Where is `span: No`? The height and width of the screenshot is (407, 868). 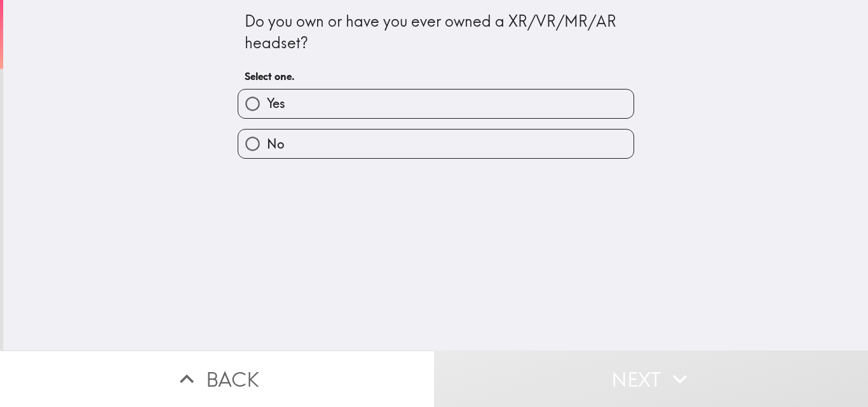
span: No is located at coordinates (275, 144).